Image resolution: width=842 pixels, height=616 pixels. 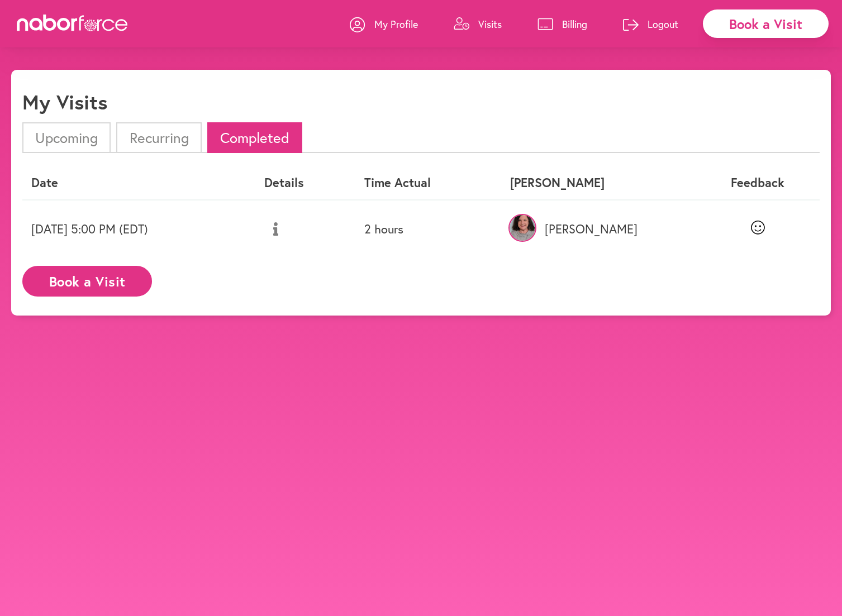 What do you see at coordinates (574, 24) in the screenshot?
I see `p: Billing` at bounding box center [574, 24].